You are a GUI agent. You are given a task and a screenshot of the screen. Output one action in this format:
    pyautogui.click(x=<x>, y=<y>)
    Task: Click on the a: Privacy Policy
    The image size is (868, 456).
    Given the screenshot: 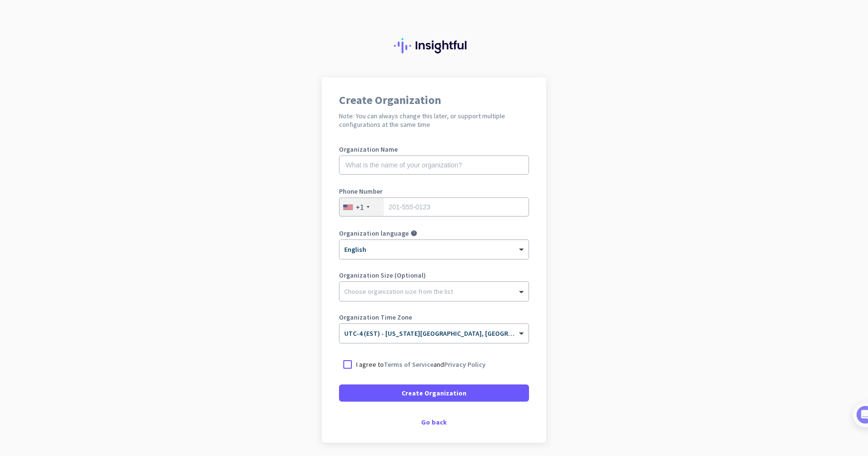 What is the action you would take?
    pyautogui.click(x=465, y=365)
    